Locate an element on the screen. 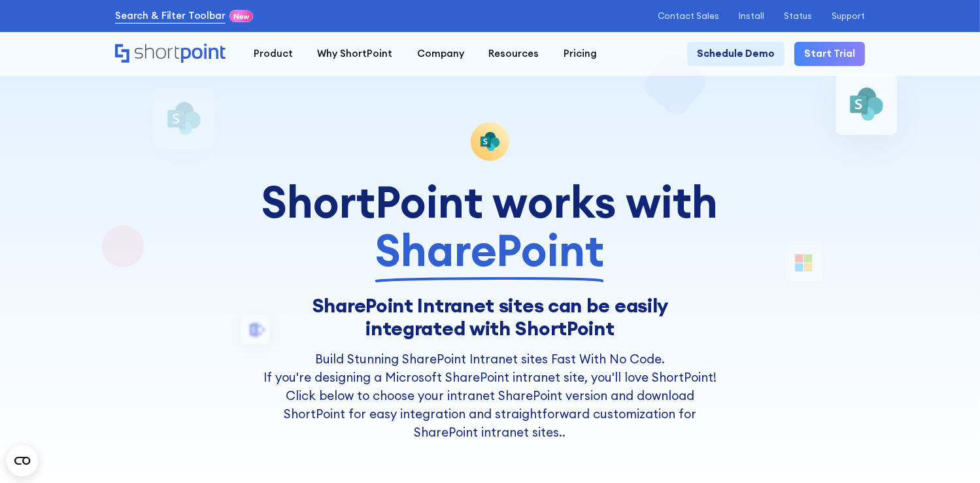 The image size is (980, 483). a: Schedule Demo is located at coordinates (736, 54).